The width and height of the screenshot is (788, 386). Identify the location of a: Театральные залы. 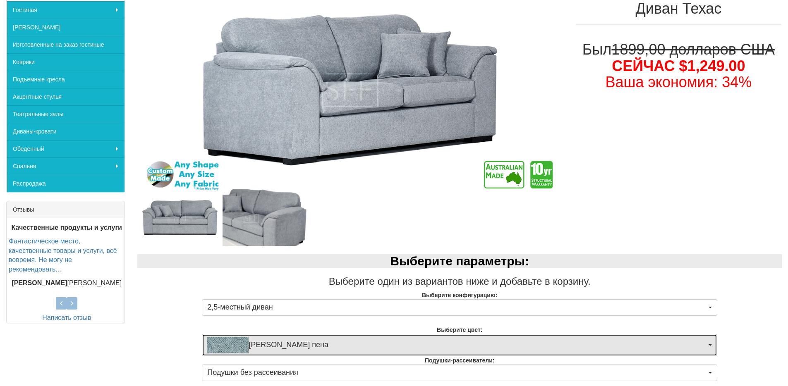
(65, 114).